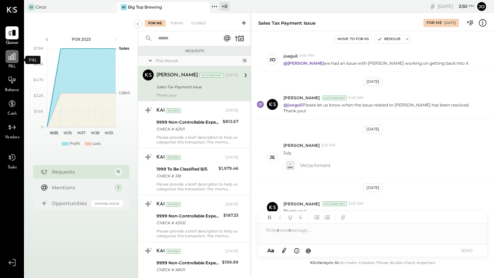 This screenshot has width=494, height=278. I want to click on text: W39, so click(108, 133).